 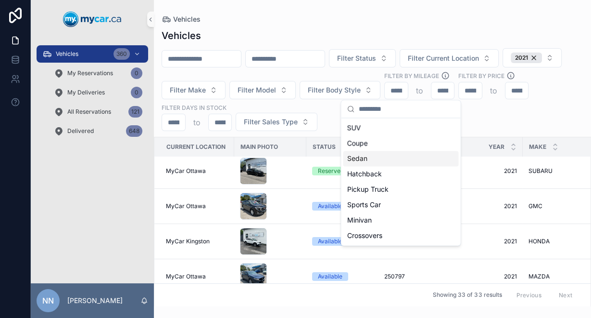 I want to click on span: My Deliveries, so click(x=86, y=92).